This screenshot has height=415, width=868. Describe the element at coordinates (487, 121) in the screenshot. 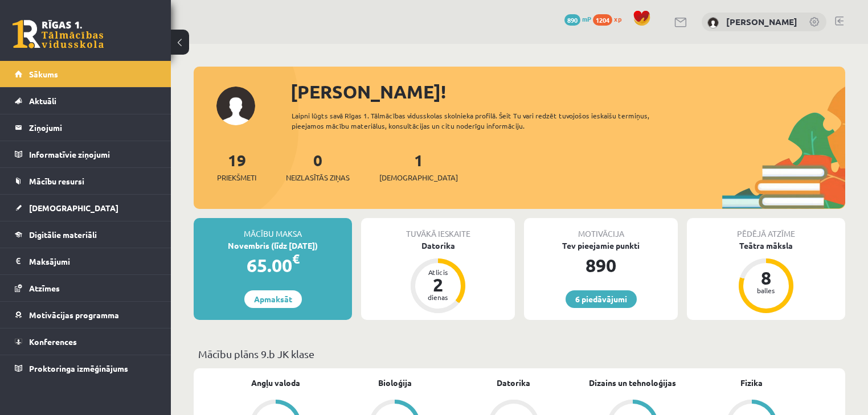

I see `div: Laipni lūgts savā Rīgas 1. Tālmācības vidusskolas skolnieka profilā. Šeit Tu vari redzēt tuvojošo...` at that location.